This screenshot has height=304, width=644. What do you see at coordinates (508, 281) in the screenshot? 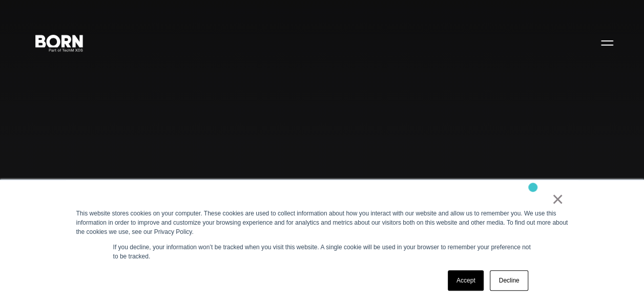
I see `a: Decline` at bounding box center [508, 281].